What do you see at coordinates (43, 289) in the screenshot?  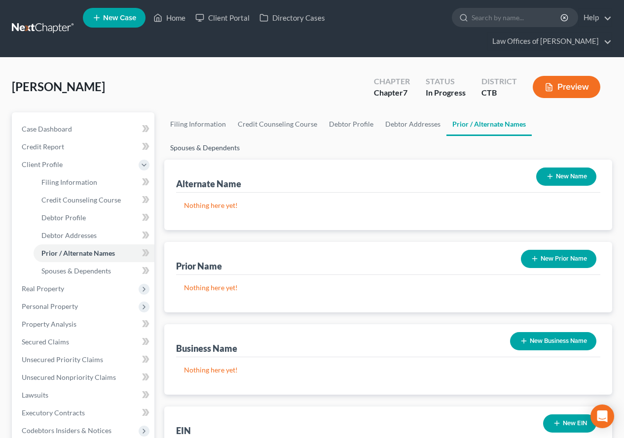 I see `span: Real Property` at bounding box center [43, 289].